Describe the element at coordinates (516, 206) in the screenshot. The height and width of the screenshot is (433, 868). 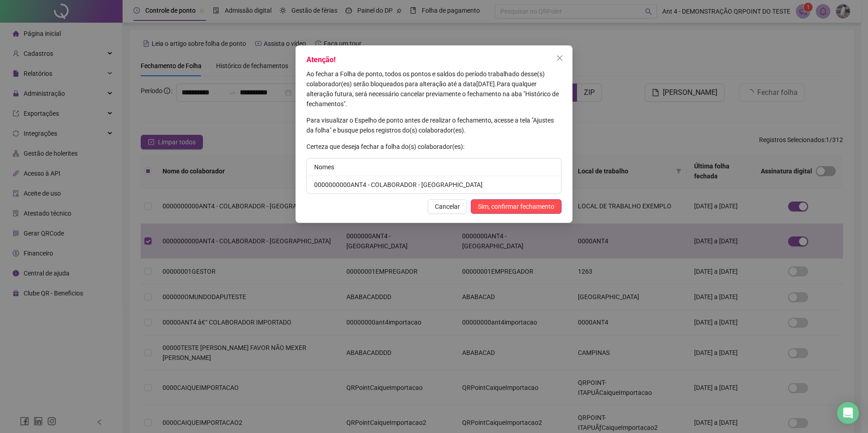
I see `span: Sim, confirmar fechamento` at that location.